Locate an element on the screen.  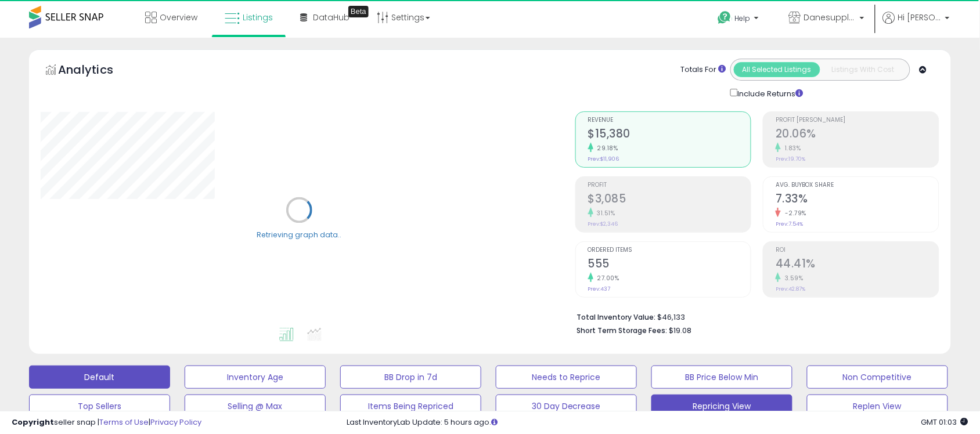
li: $46,133 is located at coordinates (754, 316).